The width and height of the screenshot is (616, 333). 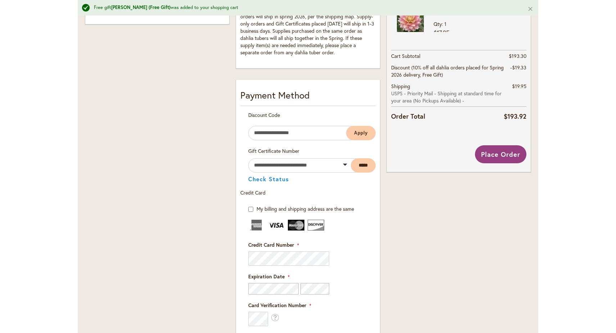 I want to click on span: Shipping, so click(x=400, y=86).